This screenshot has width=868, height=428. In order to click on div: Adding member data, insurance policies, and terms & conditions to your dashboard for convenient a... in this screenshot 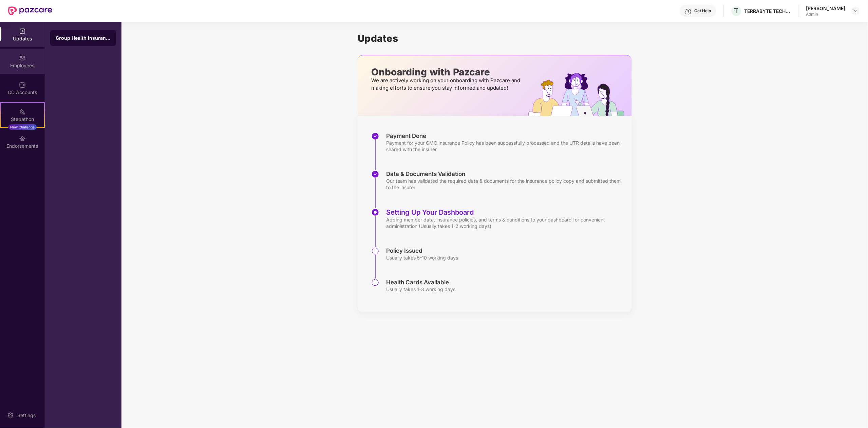, I will do `click(506, 223)`.